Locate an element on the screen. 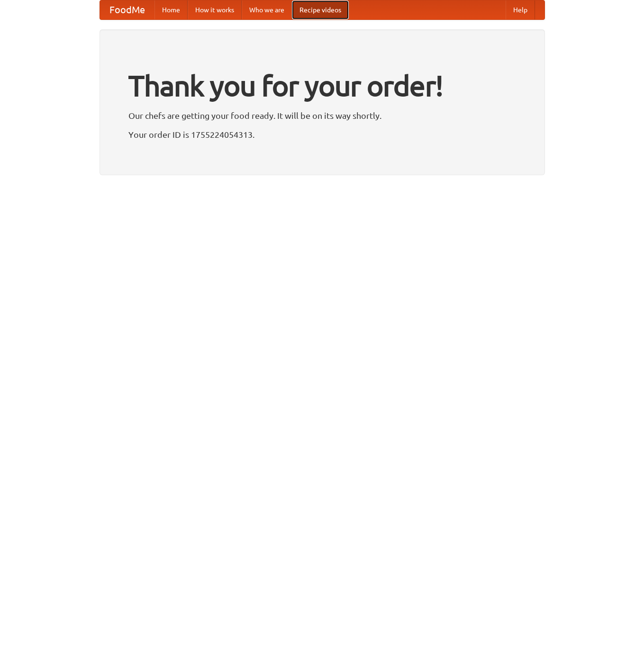 This screenshot has height=670, width=644. a: FoodMe is located at coordinates (127, 10).